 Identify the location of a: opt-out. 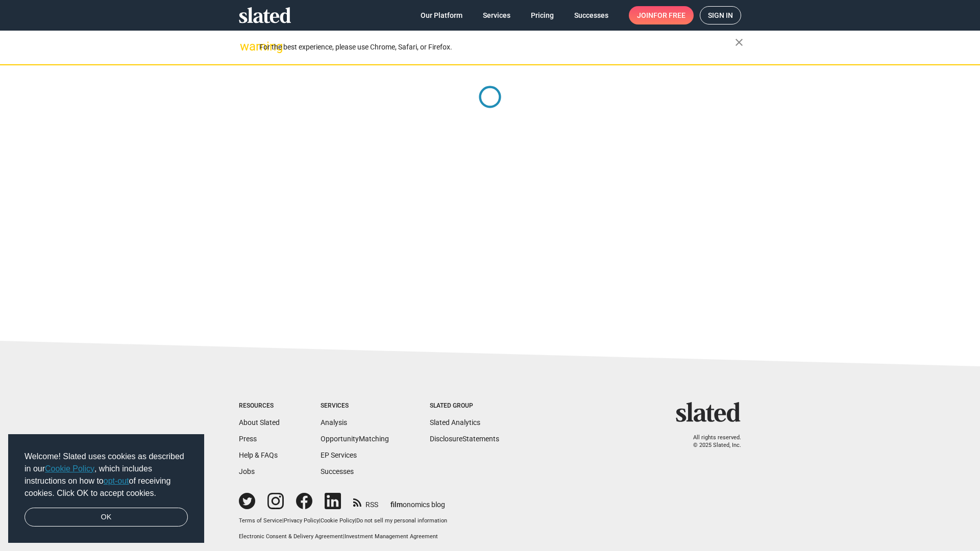
(116, 480).